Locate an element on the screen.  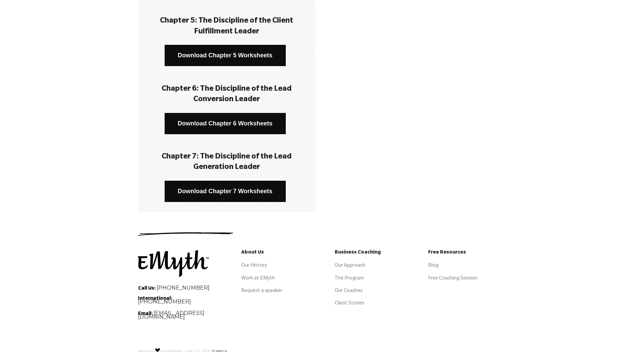
a: Blog is located at coordinates (433, 266).